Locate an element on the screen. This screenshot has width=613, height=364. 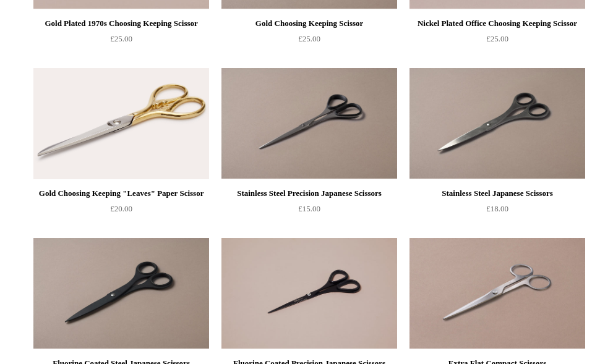
img: Stainless Steel Japanese Scissors is located at coordinates (497, 124).